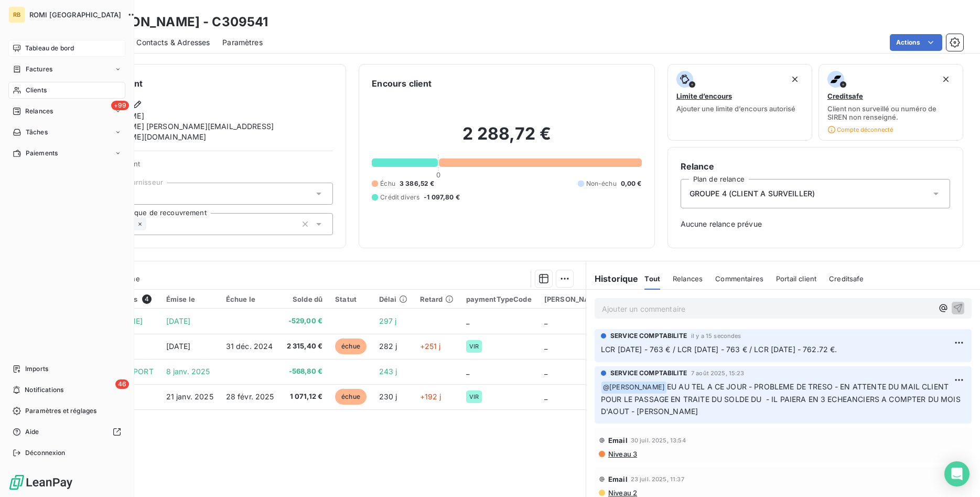 This screenshot has height=497, width=980. What do you see at coordinates (652, 278) in the screenshot?
I see `span: Tout` at bounding box center [652, 278].